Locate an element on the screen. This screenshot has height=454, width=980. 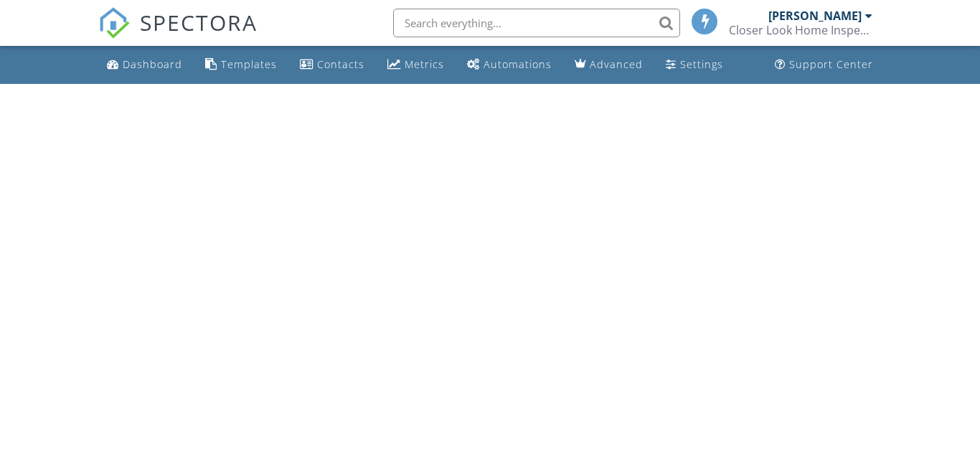
a: Templates is located at coordinates (241, 65).